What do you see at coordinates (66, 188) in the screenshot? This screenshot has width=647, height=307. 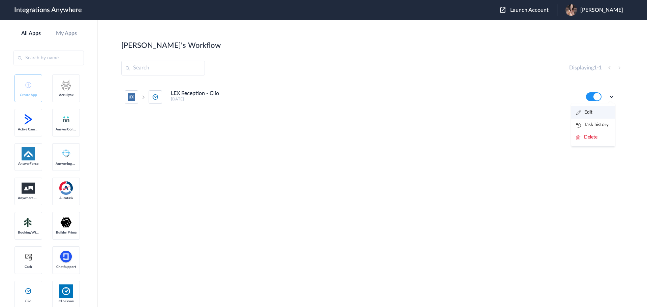 I see `img: autotask.png` at bounding box center [66, 188].